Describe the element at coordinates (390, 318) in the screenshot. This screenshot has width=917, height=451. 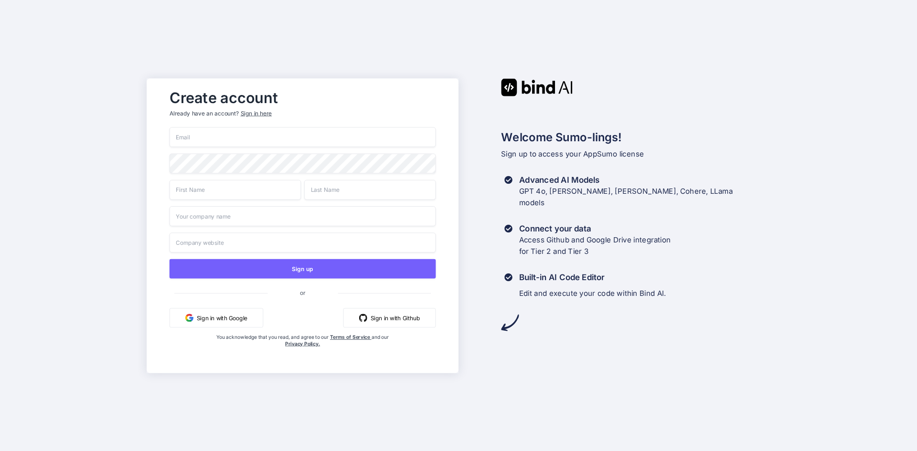
I see `button: Sign in with Github` at that location.